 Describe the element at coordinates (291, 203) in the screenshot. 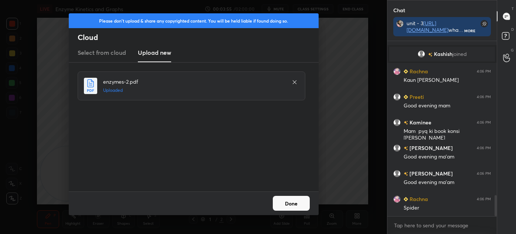

I see `button: Done` at that location.